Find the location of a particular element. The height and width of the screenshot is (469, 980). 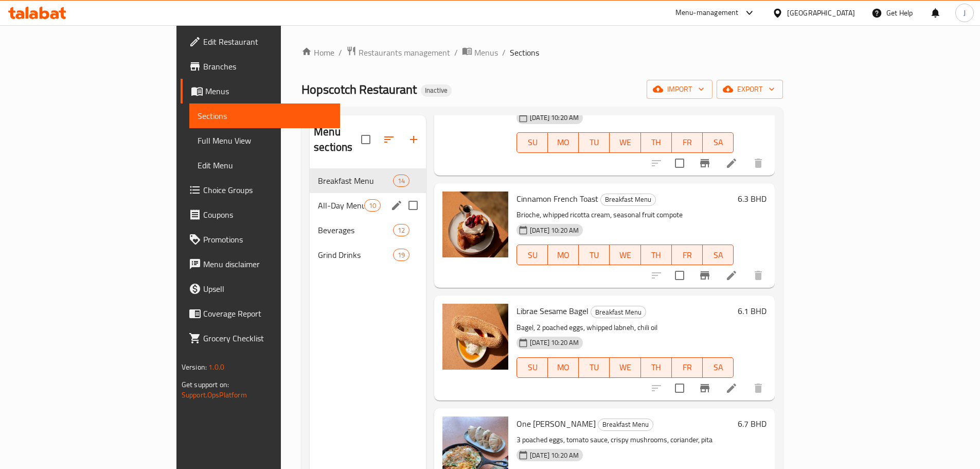

p: Brioche, whipped ricotta cream, seasonal fruit compote is located at coordinates (625, 214).